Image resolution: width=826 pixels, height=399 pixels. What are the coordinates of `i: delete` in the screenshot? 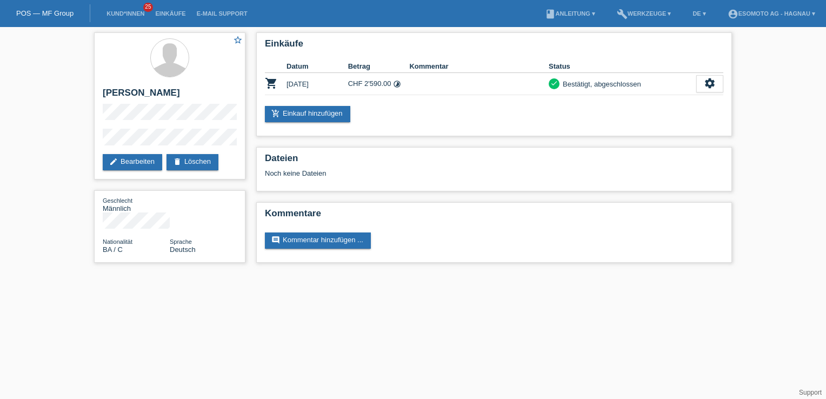 It's located at (177, 162).